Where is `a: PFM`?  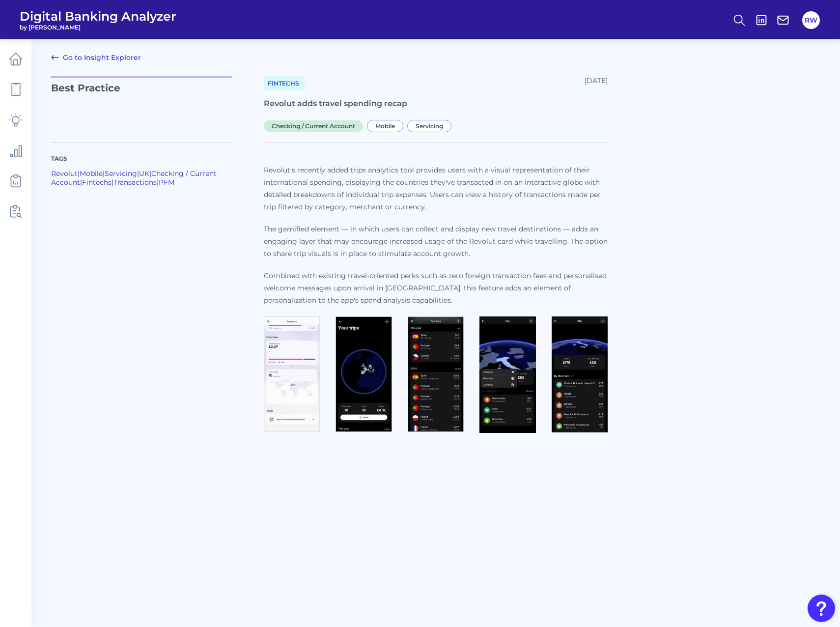 a: PFM is located at coordinates (167, 182).